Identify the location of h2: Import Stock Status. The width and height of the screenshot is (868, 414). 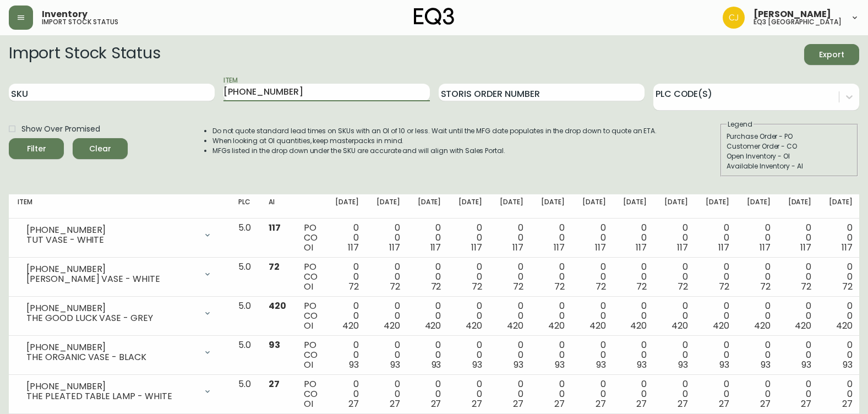
(84, 54).